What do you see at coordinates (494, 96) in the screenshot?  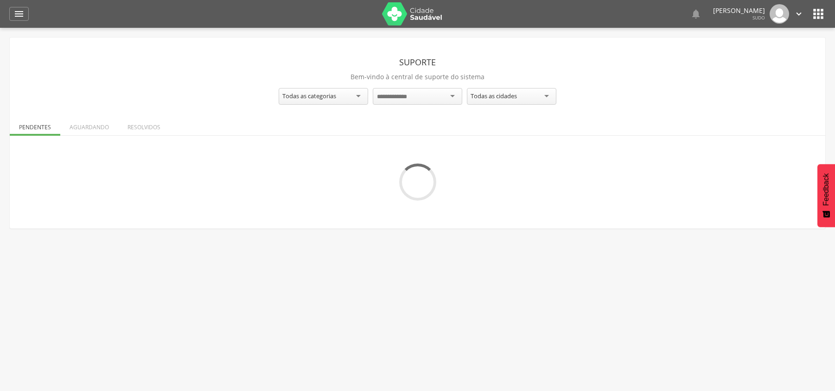 I see `div: Todas as cidades` at bounding box center [494, 96].